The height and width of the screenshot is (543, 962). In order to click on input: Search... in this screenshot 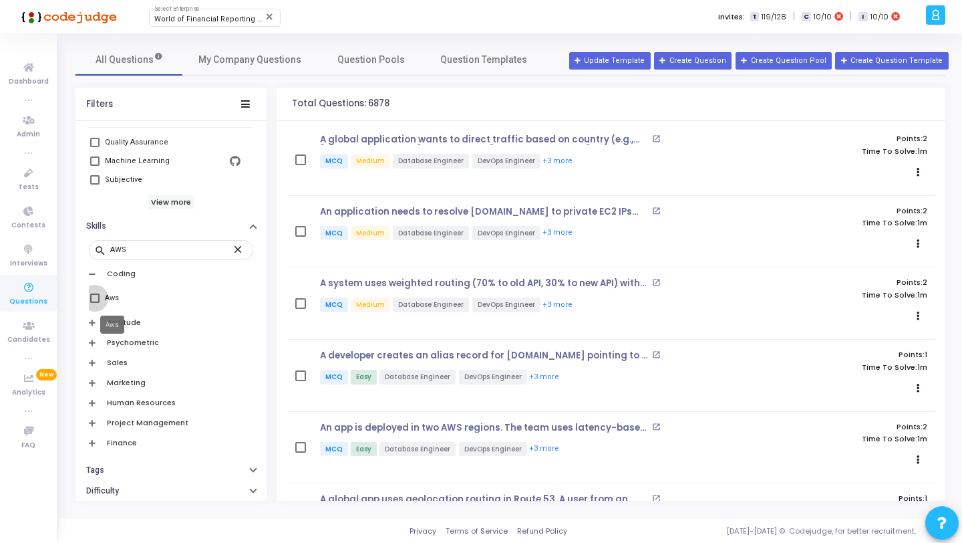, I will do `click(171, 250)`.